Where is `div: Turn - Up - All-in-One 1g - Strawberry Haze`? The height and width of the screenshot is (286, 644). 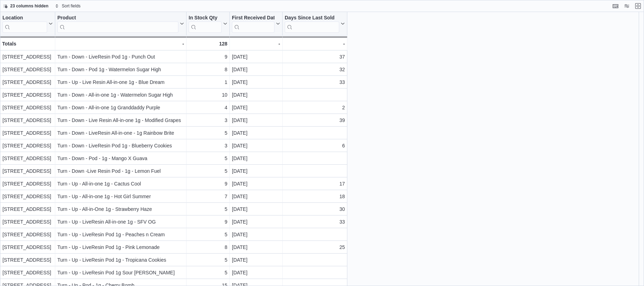 div: Turn - Up - All-in-One 1g - Strawberry Haze is located at coordinates (121, 209).